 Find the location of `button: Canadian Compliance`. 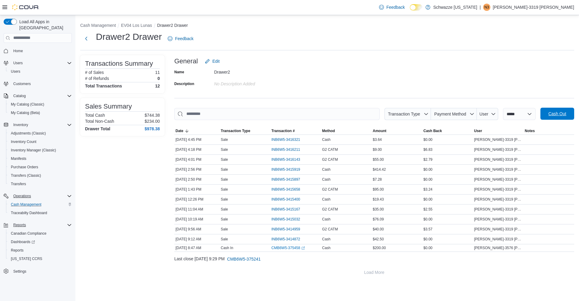

button: Canadian Compliance is located at coordinates (40, 233).